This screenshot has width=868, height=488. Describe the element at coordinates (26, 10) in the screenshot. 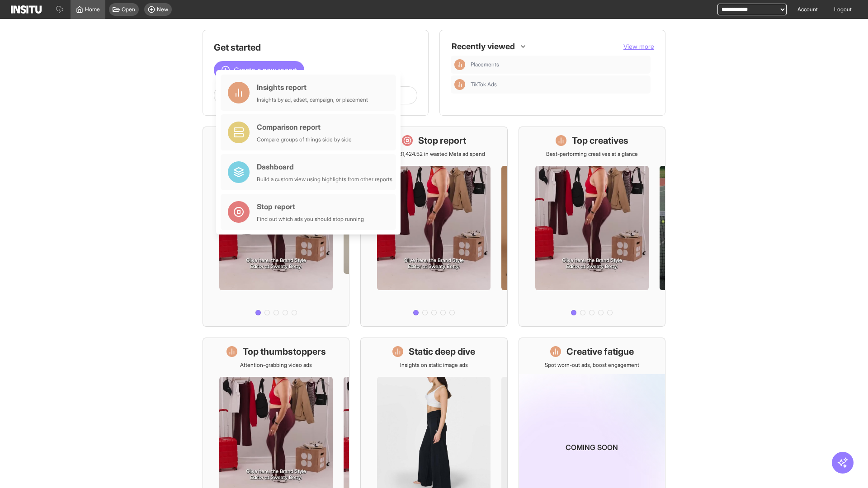

I see `img: Logo` at that location.